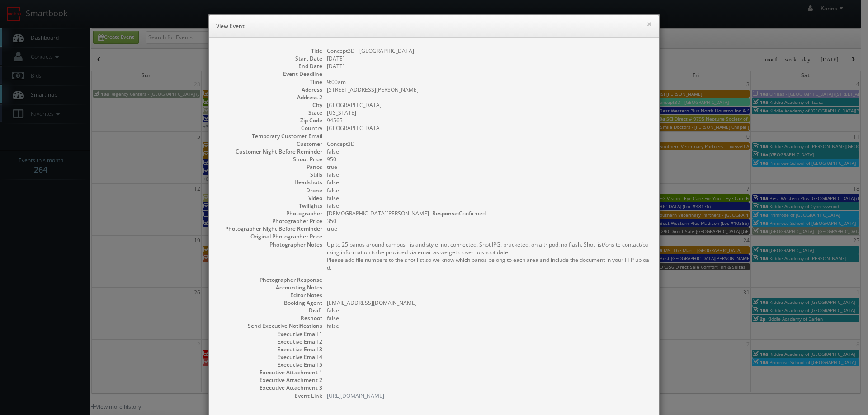  I want to click on dt: Twilights, so click(270, 206).